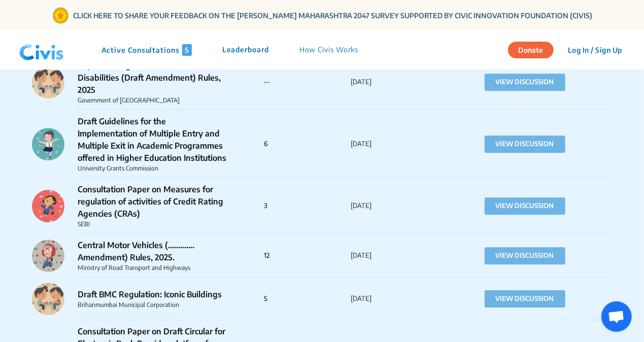 This screenshot has height=342, width=644. I want to click on img: 96tvccn45hk308fzwu25mod2021z, so click(48, 256).